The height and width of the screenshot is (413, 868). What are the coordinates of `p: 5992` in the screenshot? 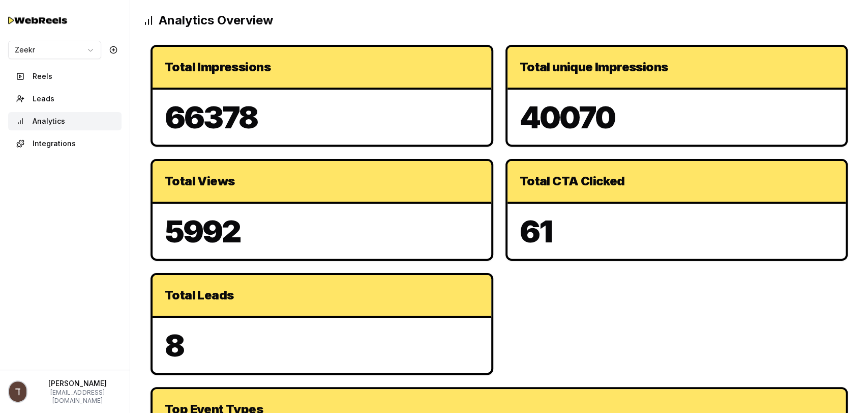 It's located at (322, 231).